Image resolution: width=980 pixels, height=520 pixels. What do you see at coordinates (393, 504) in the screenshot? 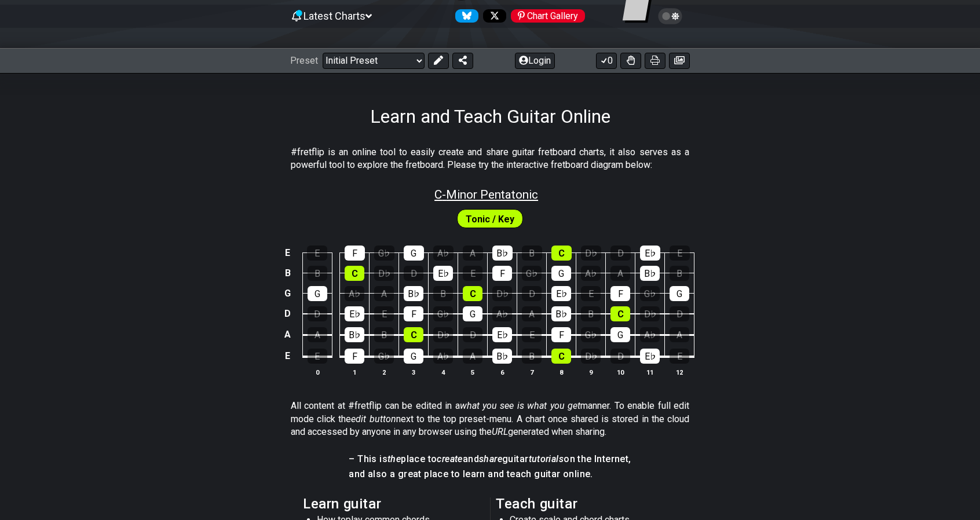
I see `h2: Learn guitar` at bounding box center [393, 504].